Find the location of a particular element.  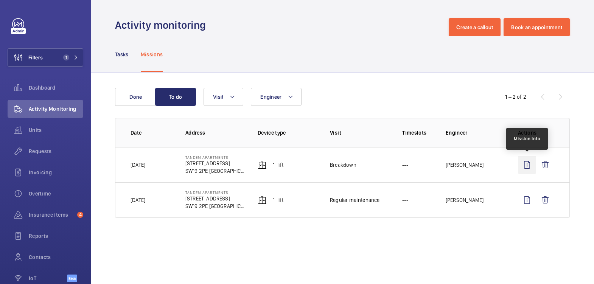

span: Requests is located at coordinates (56, 151).